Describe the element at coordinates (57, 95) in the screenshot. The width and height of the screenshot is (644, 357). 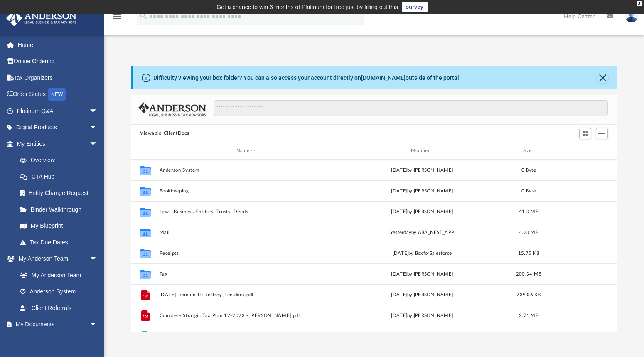
I see `div: NEW` at that location.